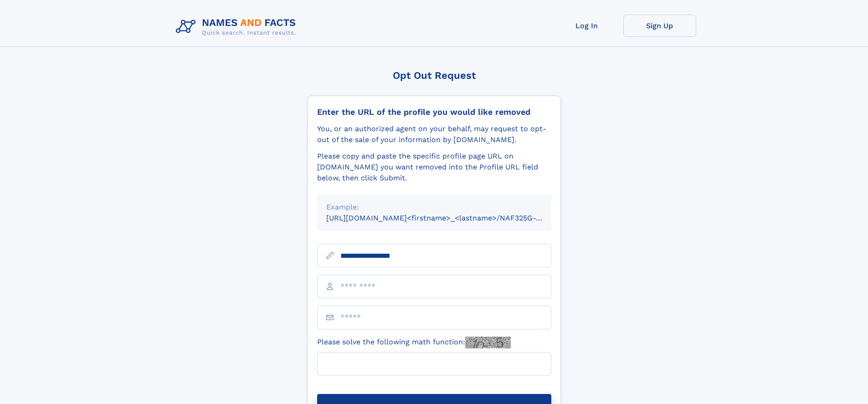  I want to click on a: Log In, so click(587, 25).